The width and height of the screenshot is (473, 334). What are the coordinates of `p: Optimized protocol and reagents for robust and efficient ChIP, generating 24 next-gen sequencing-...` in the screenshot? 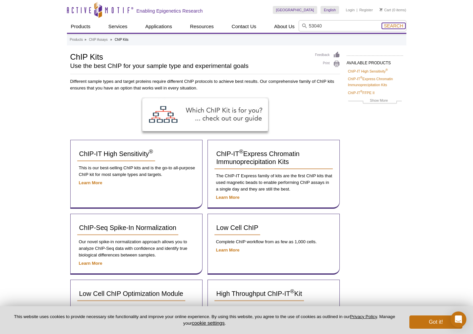 It's located at (273, 314).